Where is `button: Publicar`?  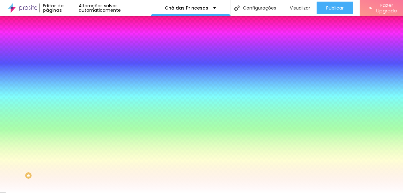
button: Publicar is located at coordinates (335, 8).